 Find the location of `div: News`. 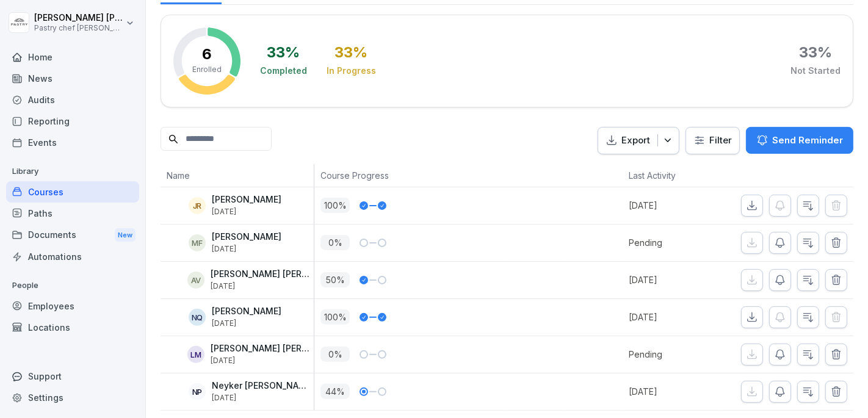

div: News is located at coordinates (73, 78).